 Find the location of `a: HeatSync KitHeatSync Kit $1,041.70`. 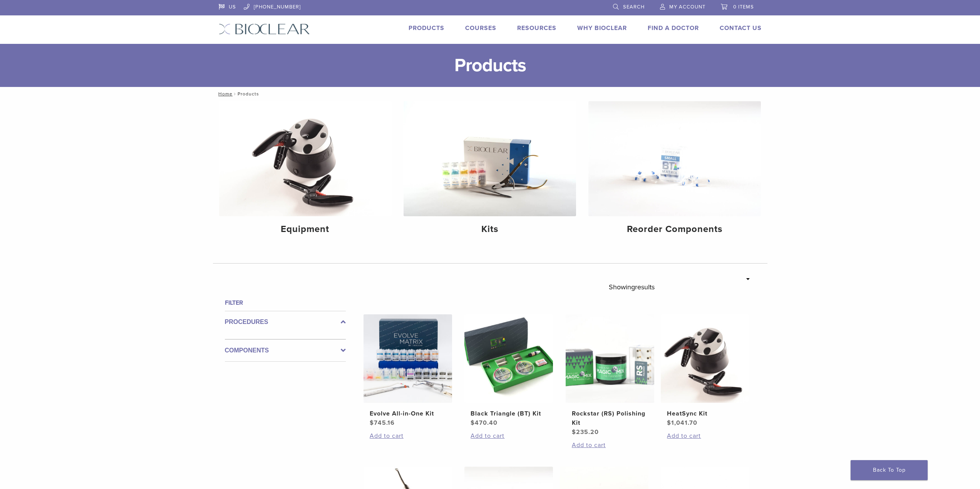

a: HeatSync KitHeatSync Kit $1,041.70 is located at coordinates (705, 371).